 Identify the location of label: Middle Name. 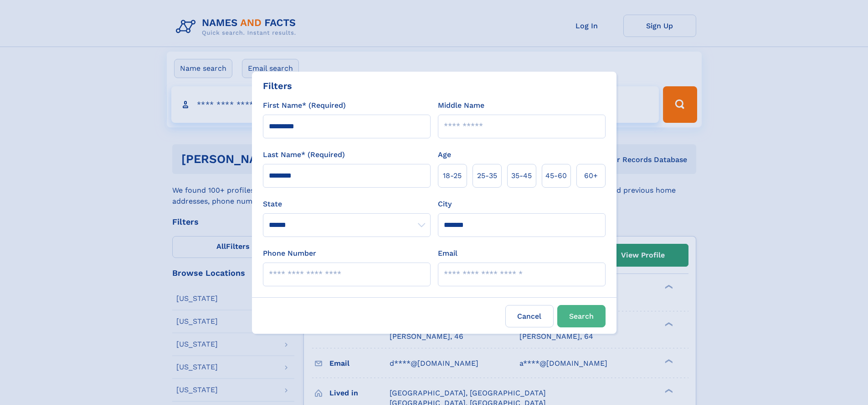
(462, 105).